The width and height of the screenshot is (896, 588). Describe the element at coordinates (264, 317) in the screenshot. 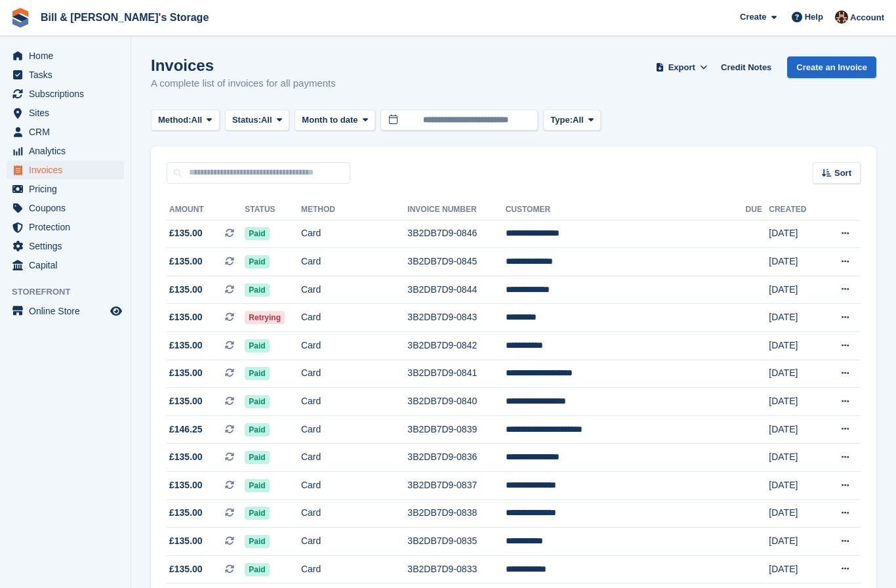

I see `span: Retrying` at that location.